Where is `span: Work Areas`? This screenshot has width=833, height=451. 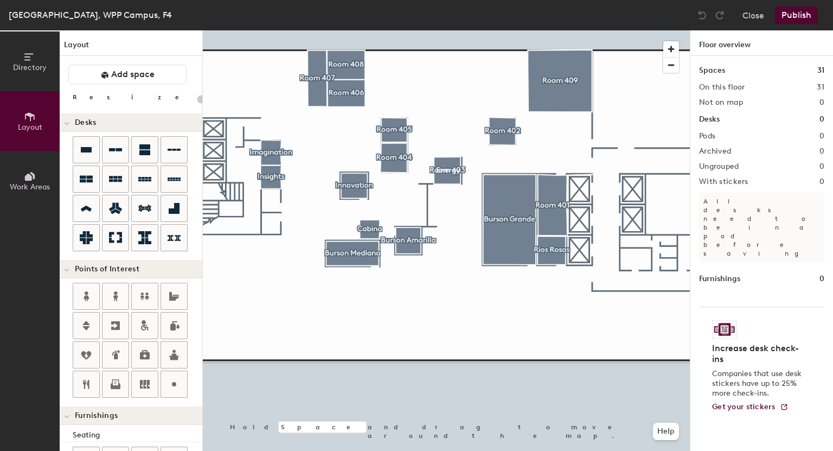 span: Work Areas is located at coordinates (30, 187).